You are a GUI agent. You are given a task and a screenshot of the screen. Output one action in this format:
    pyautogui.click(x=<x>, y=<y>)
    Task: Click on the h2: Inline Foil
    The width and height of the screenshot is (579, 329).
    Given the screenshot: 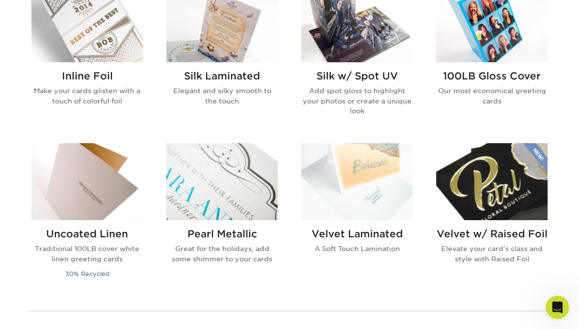 What is the action you would take?
    pyautogui.click(x=87, y=76)
    